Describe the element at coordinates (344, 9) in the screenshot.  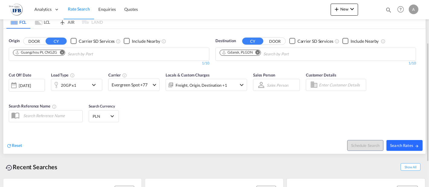
I see `span: New` at that location.